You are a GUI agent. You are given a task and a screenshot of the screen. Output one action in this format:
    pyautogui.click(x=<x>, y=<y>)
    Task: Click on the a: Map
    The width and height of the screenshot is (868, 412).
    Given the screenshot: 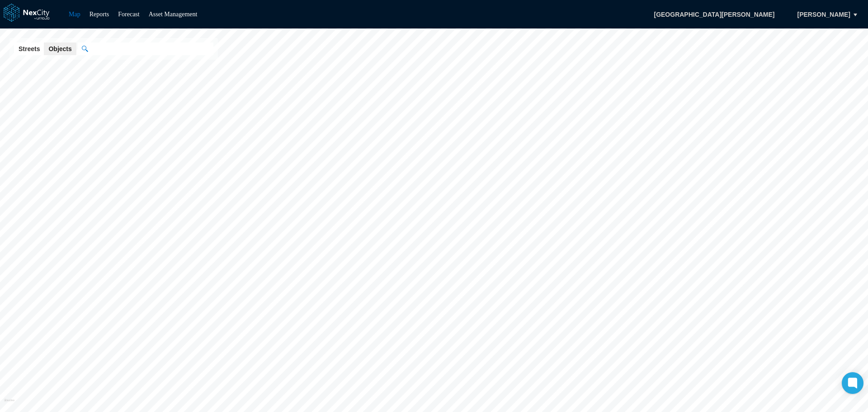 What is the action you would take?
    pyautogui.click(x=75, y=14)
    